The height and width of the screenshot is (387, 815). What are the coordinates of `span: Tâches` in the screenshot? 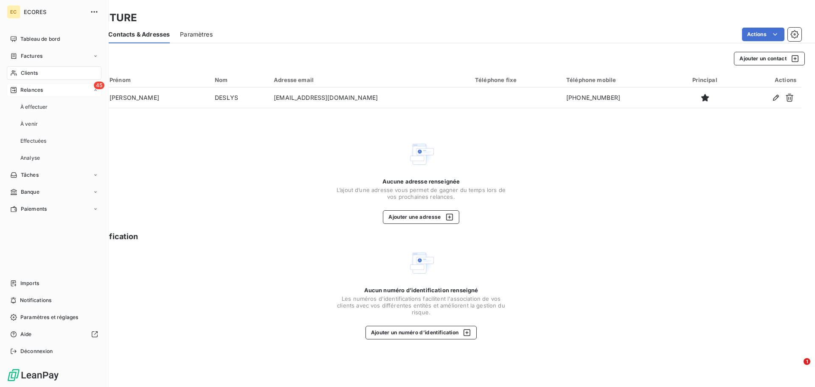 It's located at (30, 175).